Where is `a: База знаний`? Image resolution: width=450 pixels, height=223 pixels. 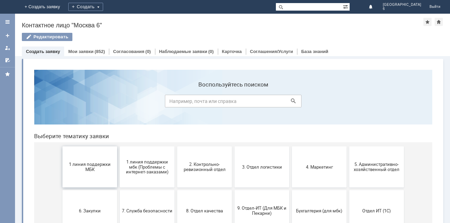
a: База знаний is located at coordinates (315, 51).